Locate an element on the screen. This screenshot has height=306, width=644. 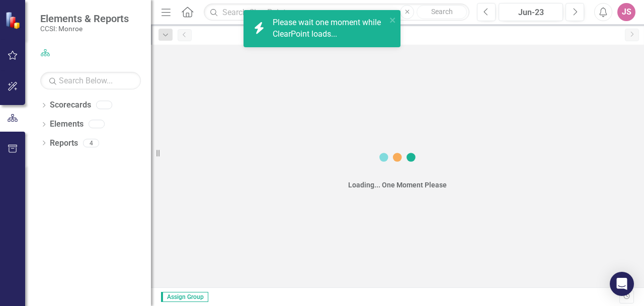
div: 4 is located at coordinates (91, 143).